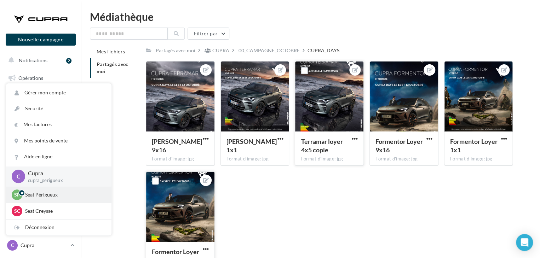 The height and width of the screenshot is (258, 540). Describe the element at coordinates (41, 78) in the screenshot. I see `a: Opérations` at that location.